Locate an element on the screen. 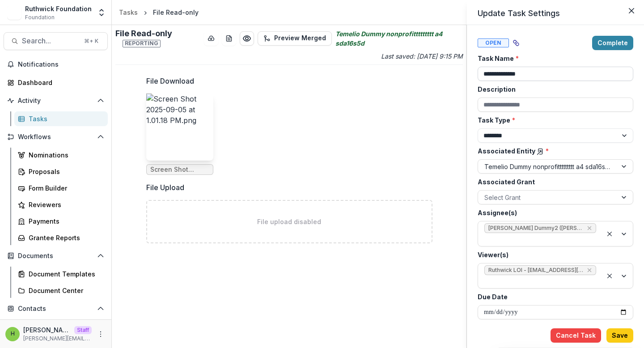  div: Remove Ruthwick LOI - ruthwick@trytemelio.com is located at coordinates (589, 270).